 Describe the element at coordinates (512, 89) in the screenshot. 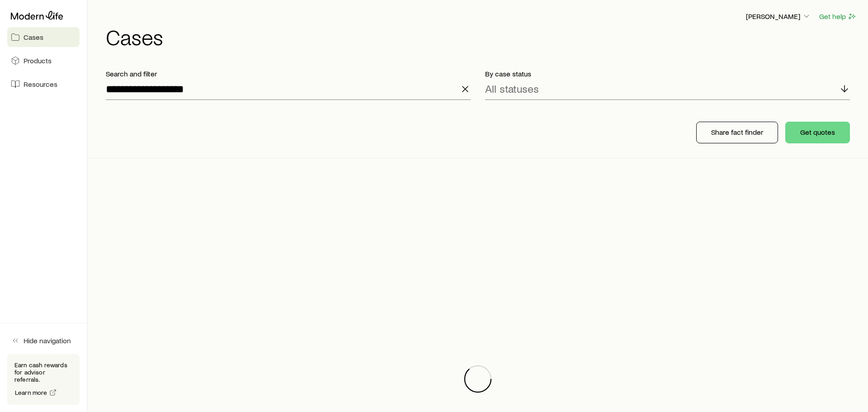

I see `p: All statuses` at that location.